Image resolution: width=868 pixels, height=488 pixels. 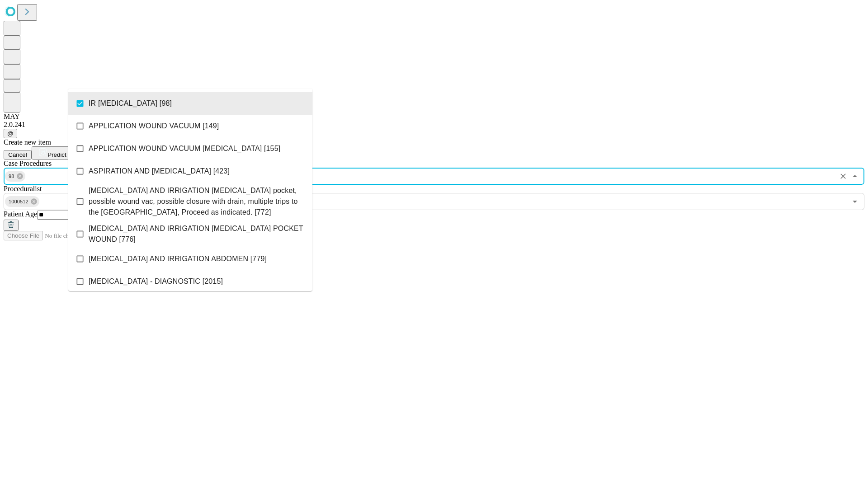 I want to click on span: Create new item, so click(x=27, y=142).